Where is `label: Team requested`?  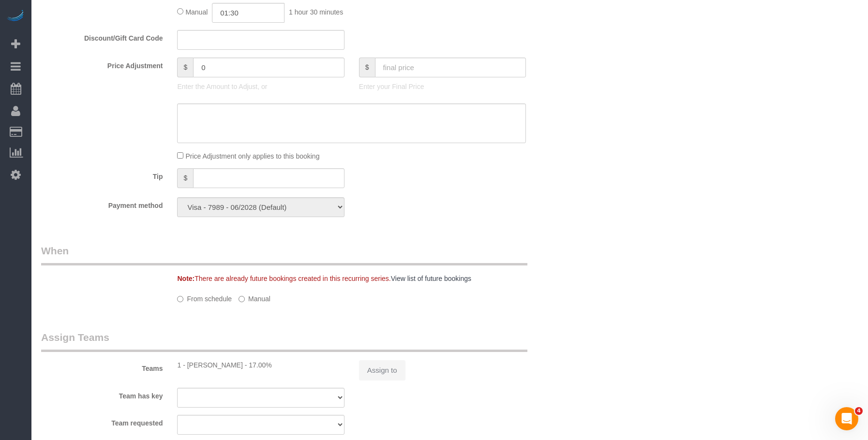
label: Team requested is located at coordinates (102, 421).